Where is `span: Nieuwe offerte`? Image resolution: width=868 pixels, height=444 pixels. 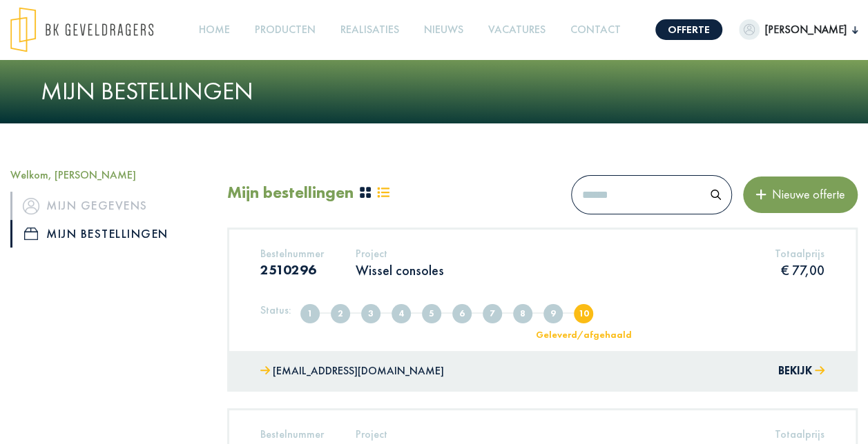 span: Nieuwe offerte is located at coordinates (806, 194).